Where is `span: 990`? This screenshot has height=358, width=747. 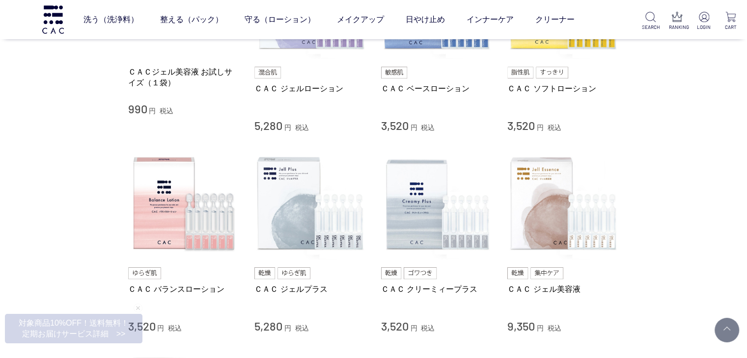
span: 990 is located at coordinates (137, 108).